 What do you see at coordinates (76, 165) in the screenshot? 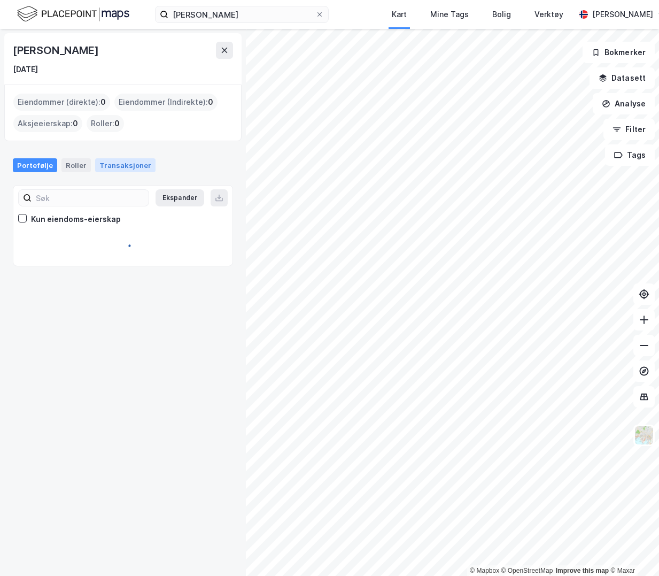
I see `div: Roller` at bounding box center [76, 165].